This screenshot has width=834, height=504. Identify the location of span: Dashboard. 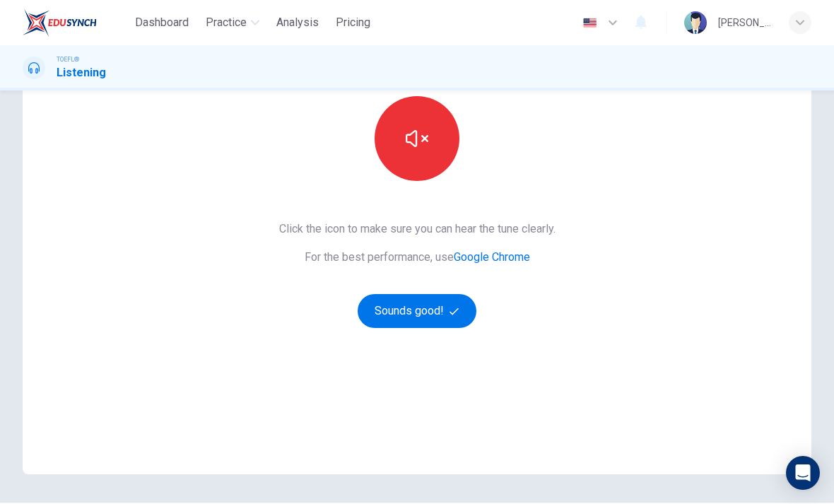
(162, 23).